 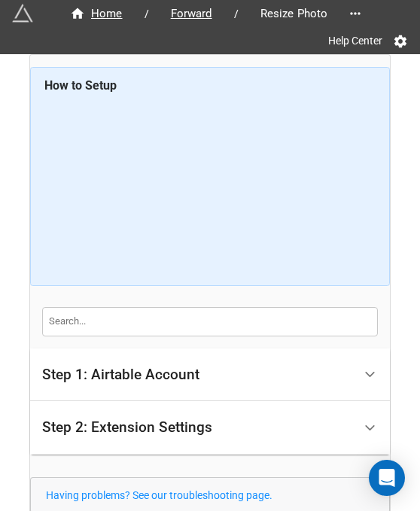 I want to click on b: How to Setup, so click(x=81, y=85).